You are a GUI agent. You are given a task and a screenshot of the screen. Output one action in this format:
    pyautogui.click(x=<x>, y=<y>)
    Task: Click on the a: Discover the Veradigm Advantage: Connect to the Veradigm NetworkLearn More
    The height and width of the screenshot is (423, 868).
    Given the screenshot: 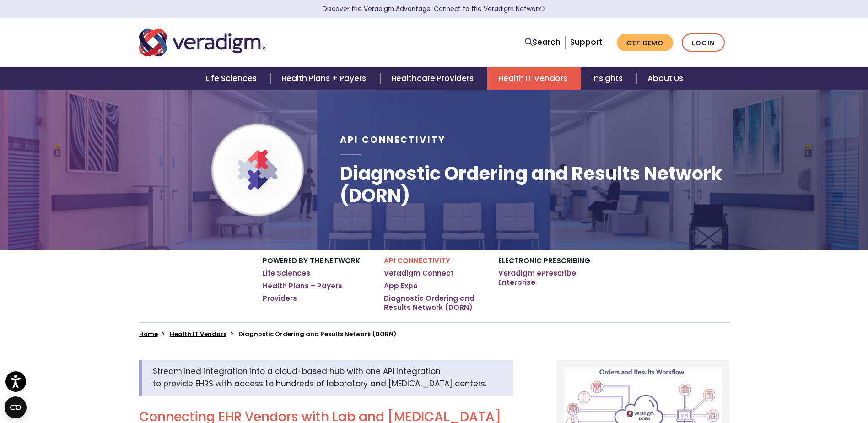 What is the action you would take?
    pyautogui.click(x=434, y=8)
    